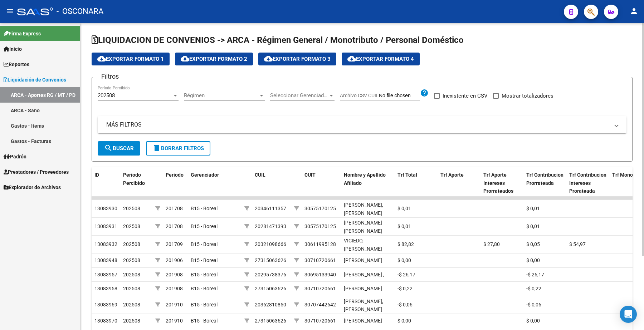  What do you see at coordinates (175, 175) in the screenshot?
I see `span: Período` at bounding box center [175, 175].